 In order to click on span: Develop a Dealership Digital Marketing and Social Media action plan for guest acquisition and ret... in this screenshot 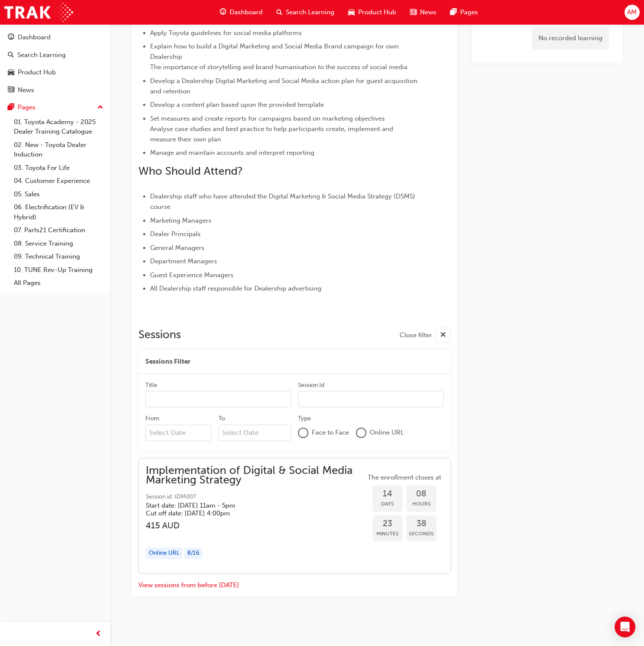, I will do `click(285, 86)`.